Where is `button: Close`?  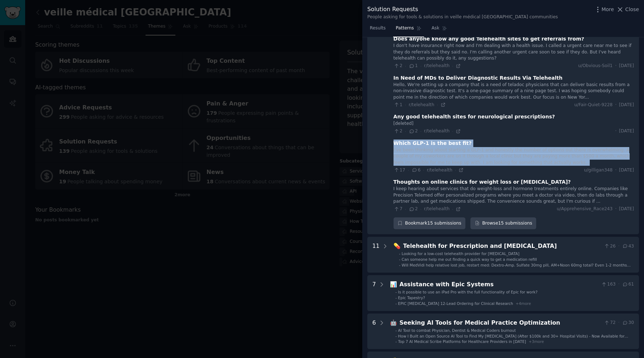 button: Close is located at coordinates (628, 9).